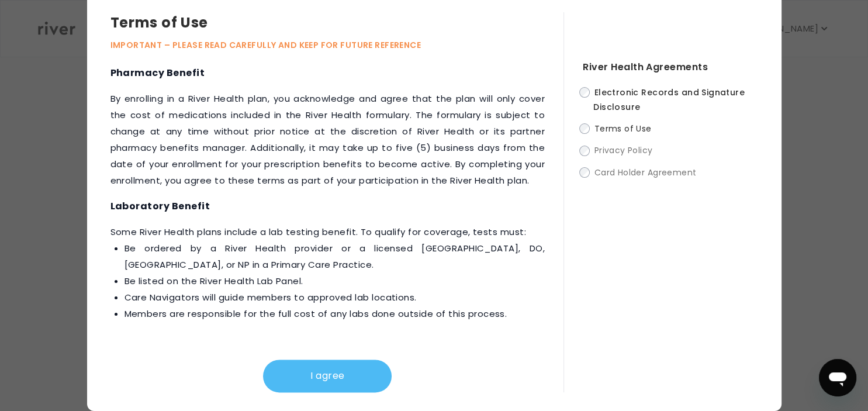  What do you see at coordinates (335, 298) in the screenshot?
I see `li: Care Navigators will guide members to approved lab locations.` at bounding box center [335, 298].